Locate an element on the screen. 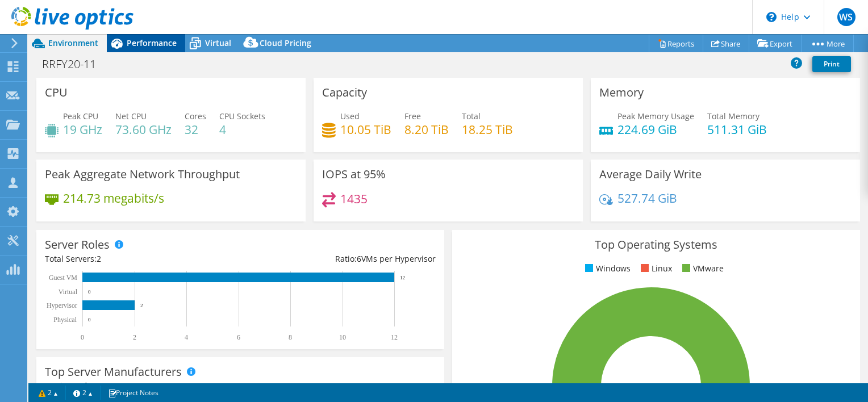 The height and width of the screenshot is (402, 868). h4: 214.73 megabits/s is located at coordinates (113, 198).